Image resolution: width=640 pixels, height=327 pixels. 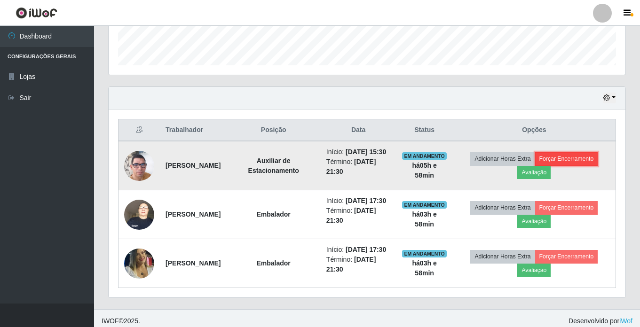 I want to click on span: Desenvolvido por, so click(x=601, y=321).